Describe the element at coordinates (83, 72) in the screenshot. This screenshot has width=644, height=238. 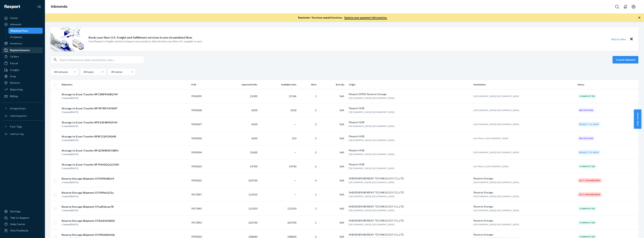
I see `input: All types` at that location.